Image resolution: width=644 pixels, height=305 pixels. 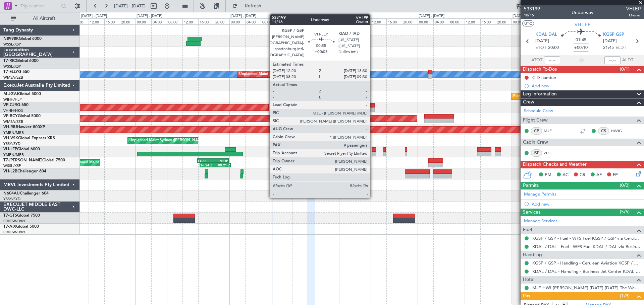 What do you see at coordinates (537, 153) in the screenshot?
I see `div: ISP` at bounding box center [537, 153].